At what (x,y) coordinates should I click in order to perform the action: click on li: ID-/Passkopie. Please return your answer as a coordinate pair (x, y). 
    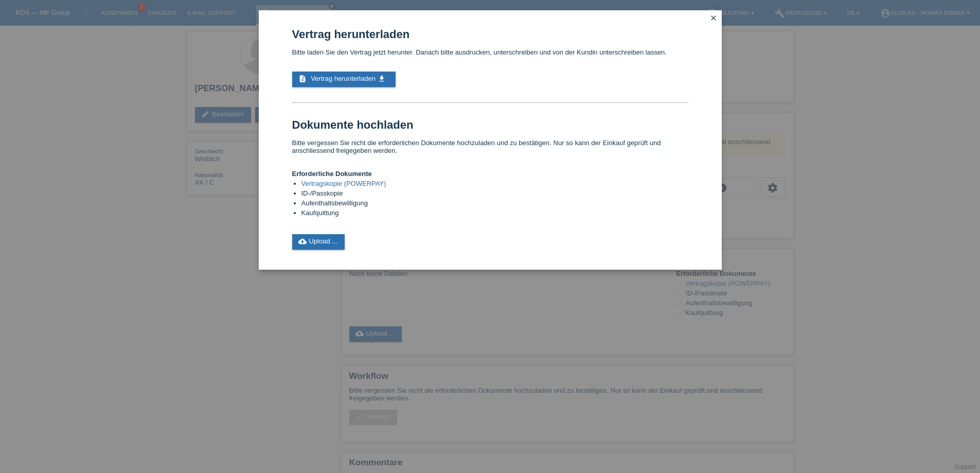
    Looking at the image, I should click on (495, 194).